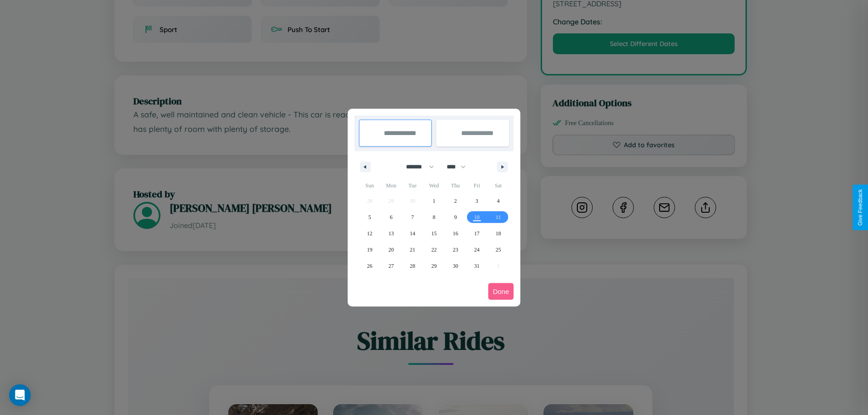 The width and height of the screenshot is (868, 415). I want to click on span: 24, so click(477, 250).